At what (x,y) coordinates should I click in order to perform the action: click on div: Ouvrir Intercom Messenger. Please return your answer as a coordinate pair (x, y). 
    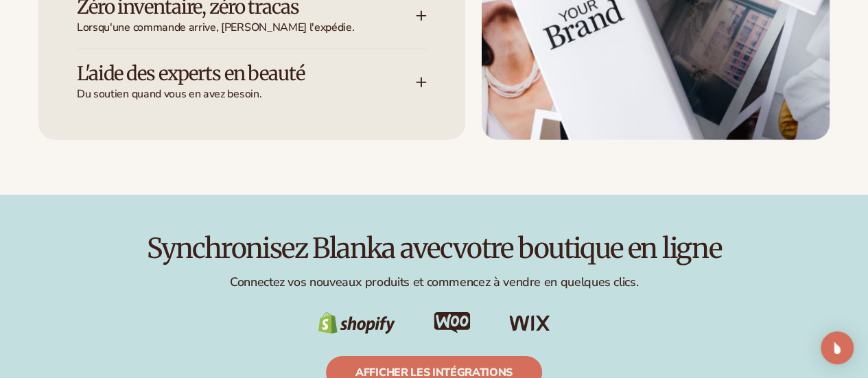
    Looking at the image, I should click on (837, 348).